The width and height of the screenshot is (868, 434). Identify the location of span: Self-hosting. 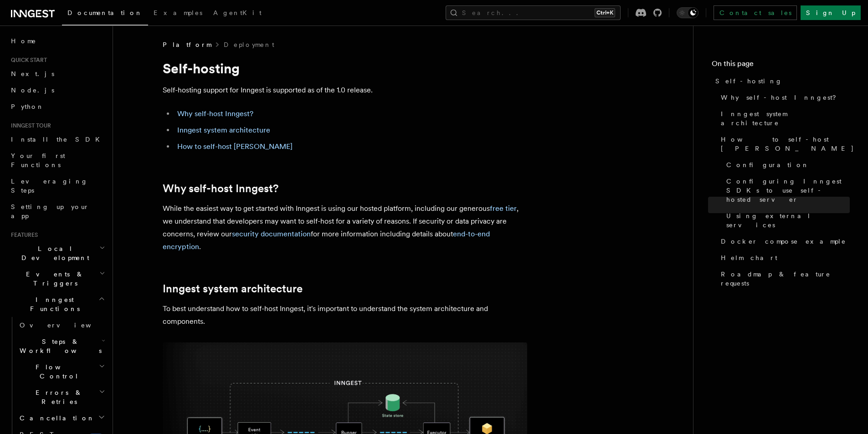
(749, 81).